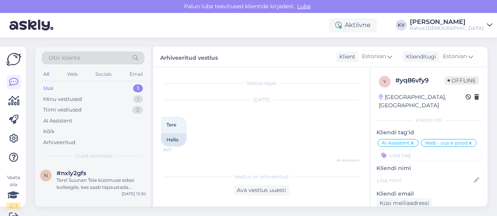 The image size is (497, 216). I want to click on span: Tere, so click(171, 125).